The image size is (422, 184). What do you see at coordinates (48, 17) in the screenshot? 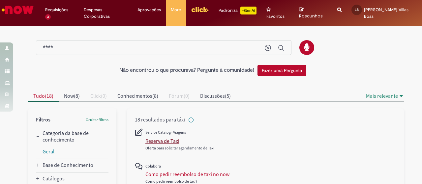
I see `span: 3` at bounding box center [48, 17].